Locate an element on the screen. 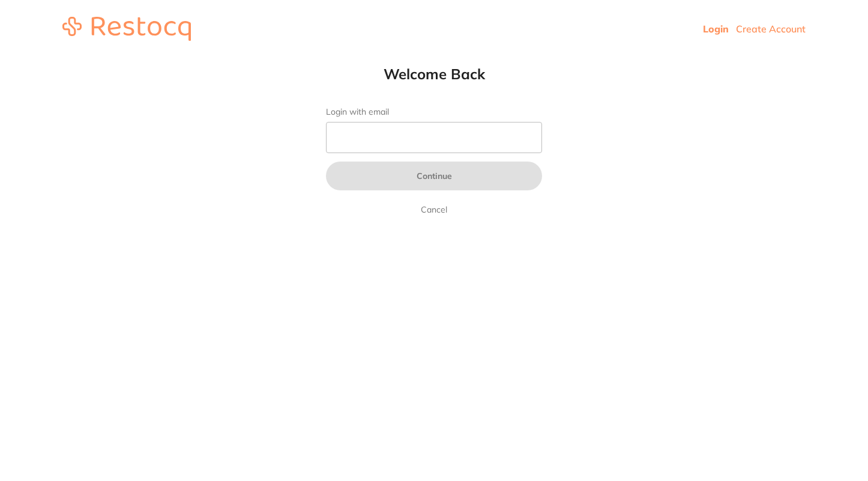 The width and height of the screenshot is (868, 481). button: Continue is located at coordinates (434, 176).